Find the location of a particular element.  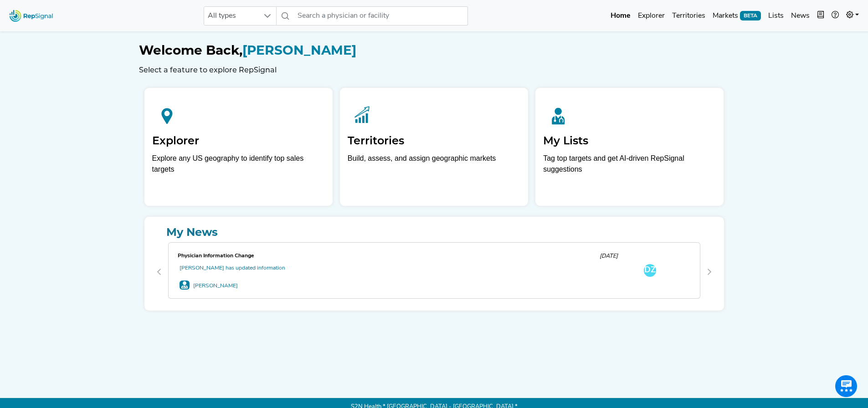

span: BETA is located at coordinates (750, 15).